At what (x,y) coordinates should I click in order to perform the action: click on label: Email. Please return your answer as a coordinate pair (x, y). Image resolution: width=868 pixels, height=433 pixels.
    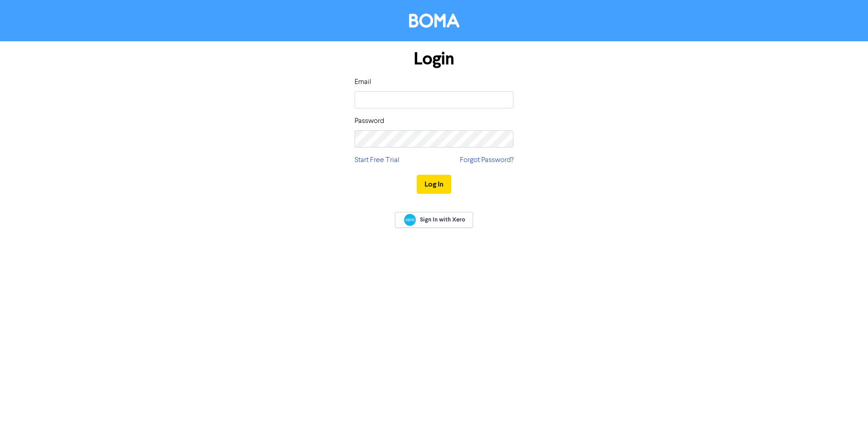
    Looking at the image, I should click on (363, 82).